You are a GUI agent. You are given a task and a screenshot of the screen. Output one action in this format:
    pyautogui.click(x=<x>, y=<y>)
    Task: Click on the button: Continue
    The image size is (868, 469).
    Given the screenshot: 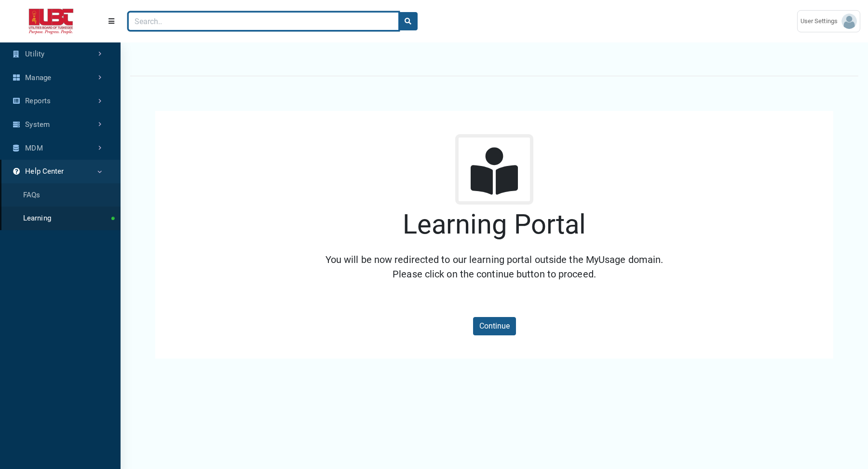 What is the action you would take?
    pyautogui.click(x=494, y=326)
    